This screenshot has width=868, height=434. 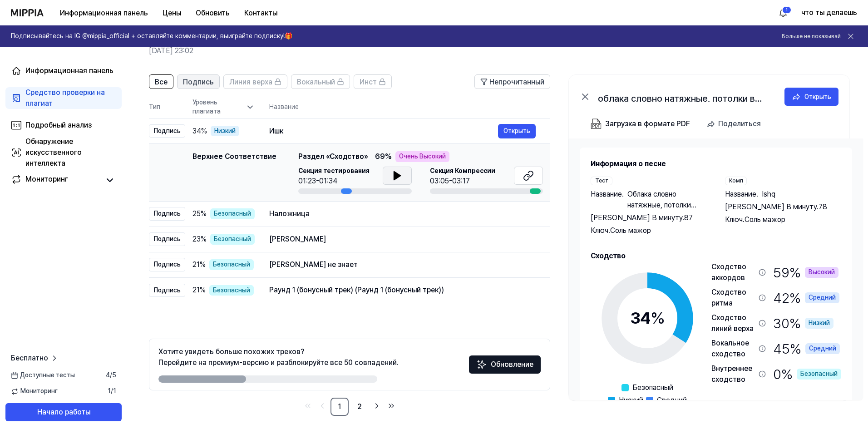 What do you see at coordinates (260, 13) in the screenshot?
I see `ya-tr-span: Контакты` at bounding box center [260, 13].